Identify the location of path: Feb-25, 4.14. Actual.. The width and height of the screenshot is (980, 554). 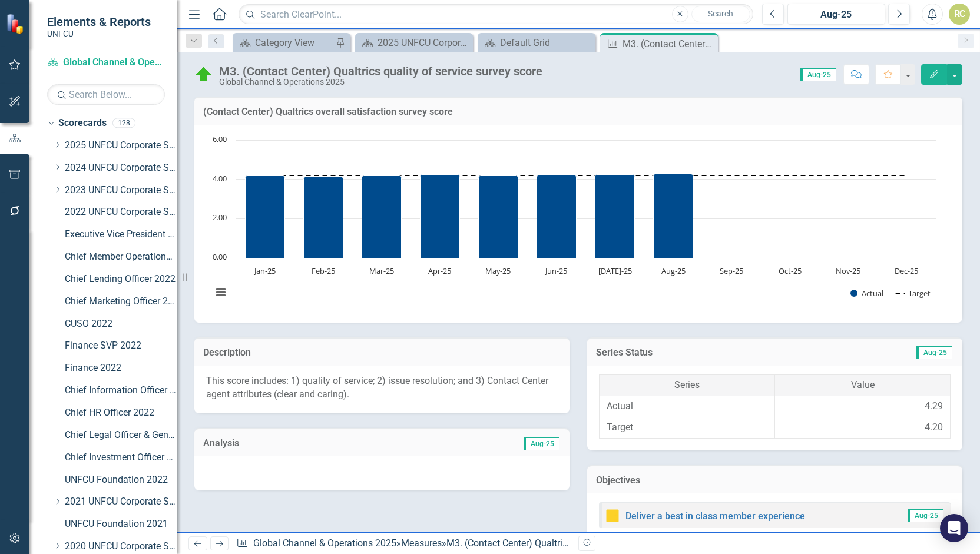
(324, 217).